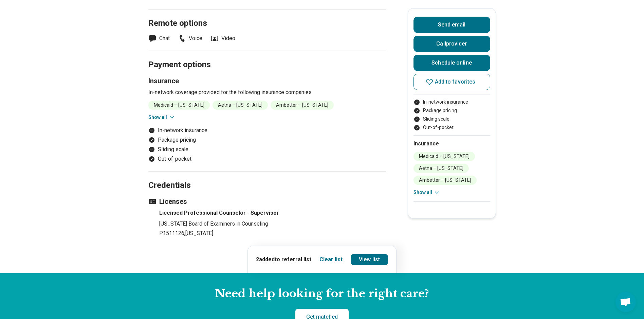 This screenshot has width=644, height=319. Describe the element at coordinates (283, 260) in the screenshot. I see `p: 2 added` at that location.